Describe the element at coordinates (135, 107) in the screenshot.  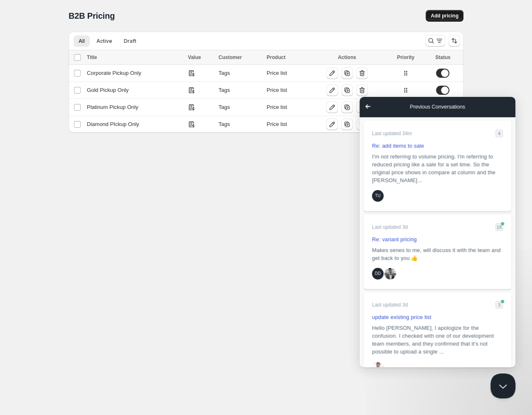
I see `div: Platinum Pickup Only` at that location.